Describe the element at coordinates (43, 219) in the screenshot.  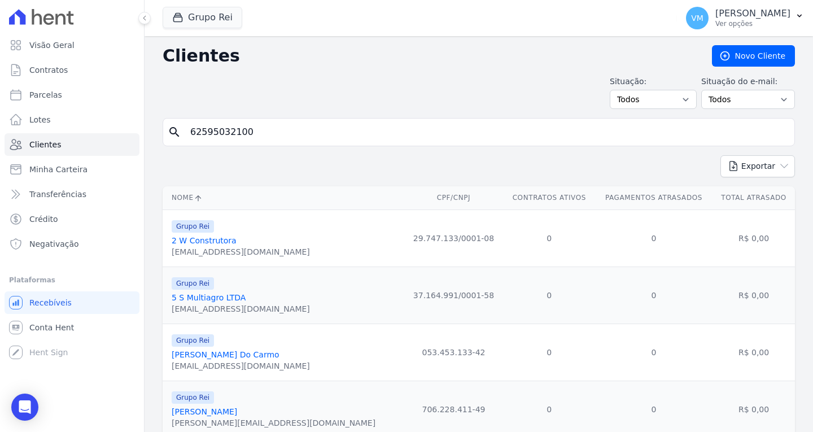
I see `span: Crédito` at that location.